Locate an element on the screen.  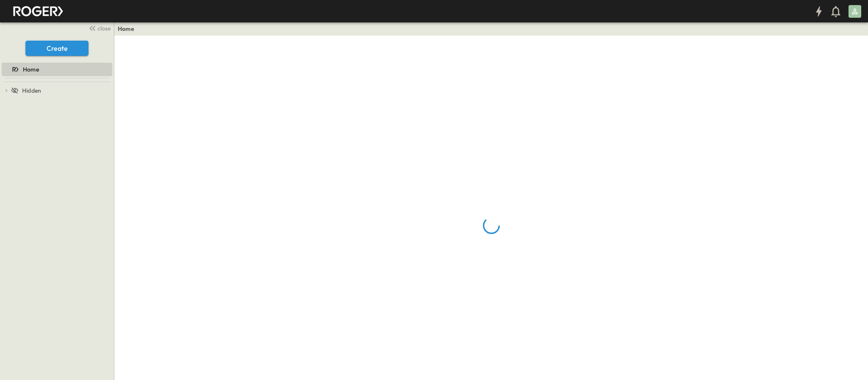
span: close is located at coordinates (104, 28).